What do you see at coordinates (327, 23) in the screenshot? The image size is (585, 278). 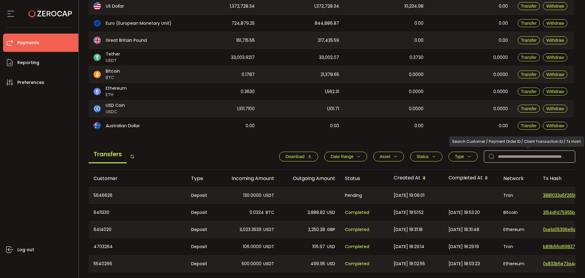 I see `span: 844,886.87` at bounding box center [327, 23].